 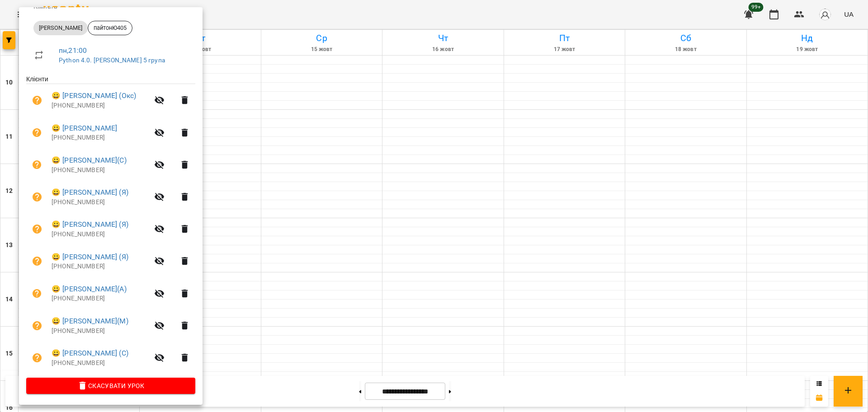 I want to click on span: Скасувати Урок, so click(x=110, y=386).